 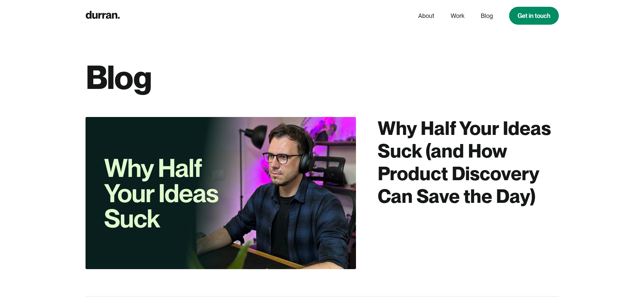 What do you see at coordinates (469, 162) in the screenshot?
I see `div: Why Half Your Ideas Suck (and How Product Discovery Can Save the Day)` at bounding box center [469, 162].